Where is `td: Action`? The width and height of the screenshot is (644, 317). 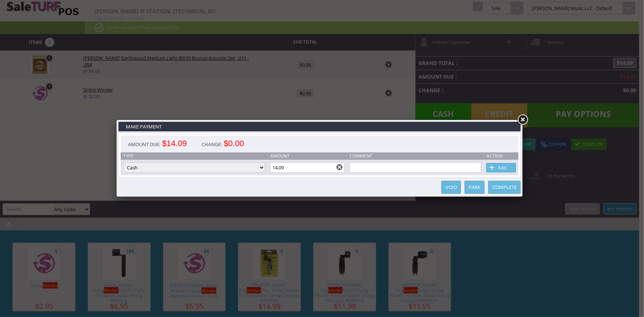
td: Action is located at coordinates (501, 156).